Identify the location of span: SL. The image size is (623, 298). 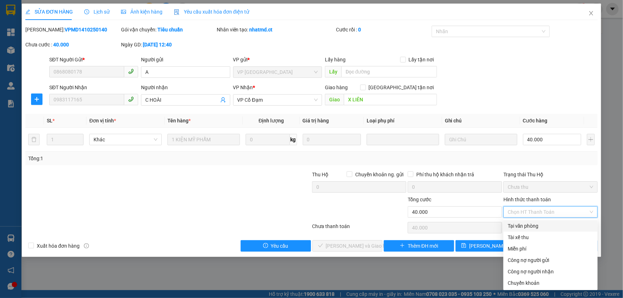
(50, 121).